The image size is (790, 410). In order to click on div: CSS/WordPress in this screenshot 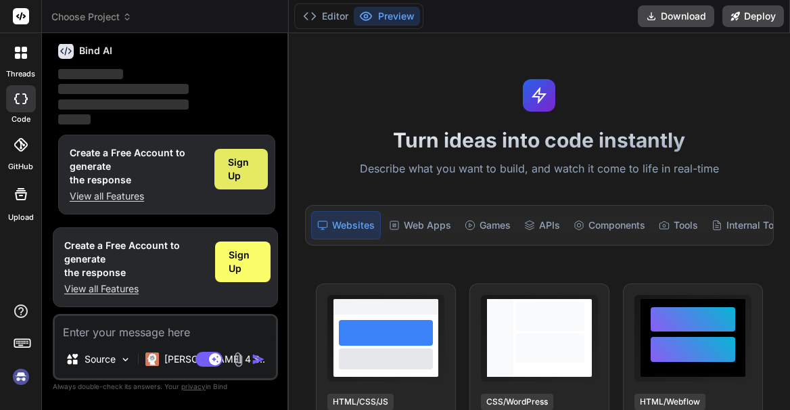, I will do `click(516, 402)`.